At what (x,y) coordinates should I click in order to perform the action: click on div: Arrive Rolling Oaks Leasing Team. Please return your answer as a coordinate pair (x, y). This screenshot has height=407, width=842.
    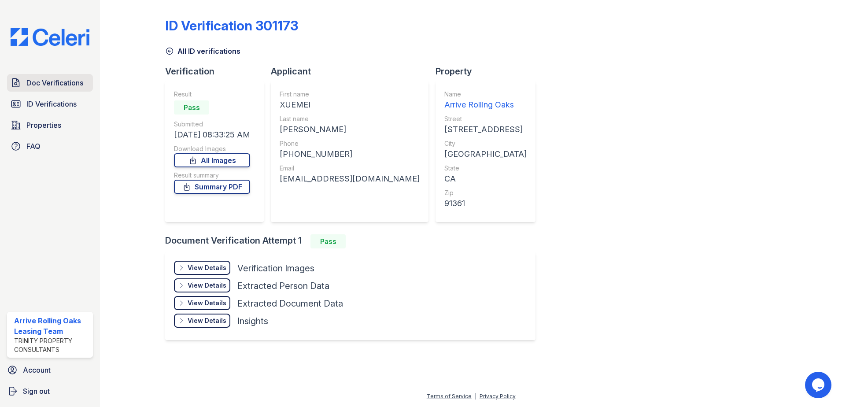
    Looking at the image, I should click on (52, 326).